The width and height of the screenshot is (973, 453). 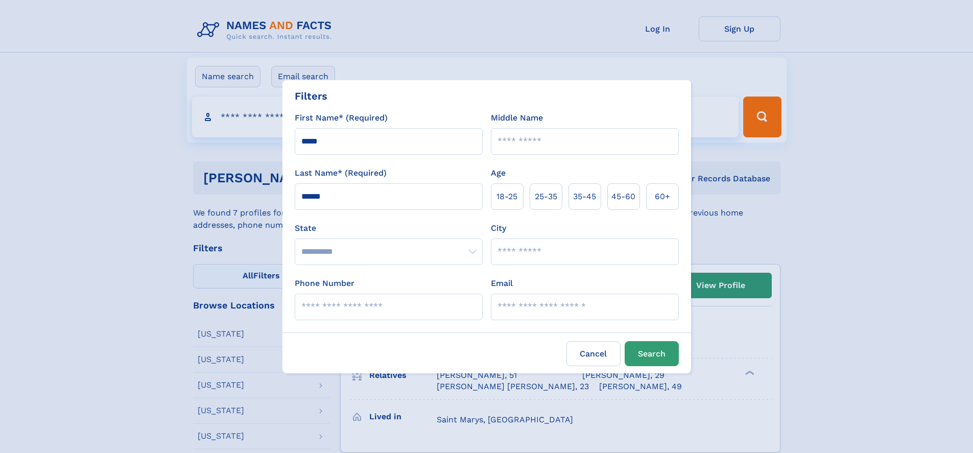 I want to click on label: Age, so click(x=498, y=173).